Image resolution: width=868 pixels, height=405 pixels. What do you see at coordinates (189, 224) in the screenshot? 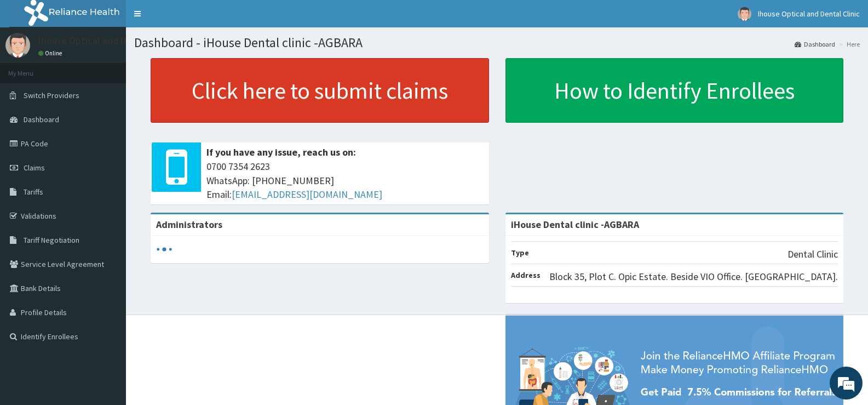
I see `b: Administrators` at bounding box center [189, 224].